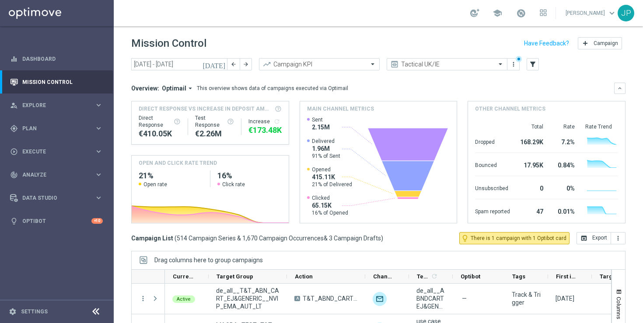 The width and height of the screenshot is (643, 323). I want to click on div: Execute, so click(52, 152).